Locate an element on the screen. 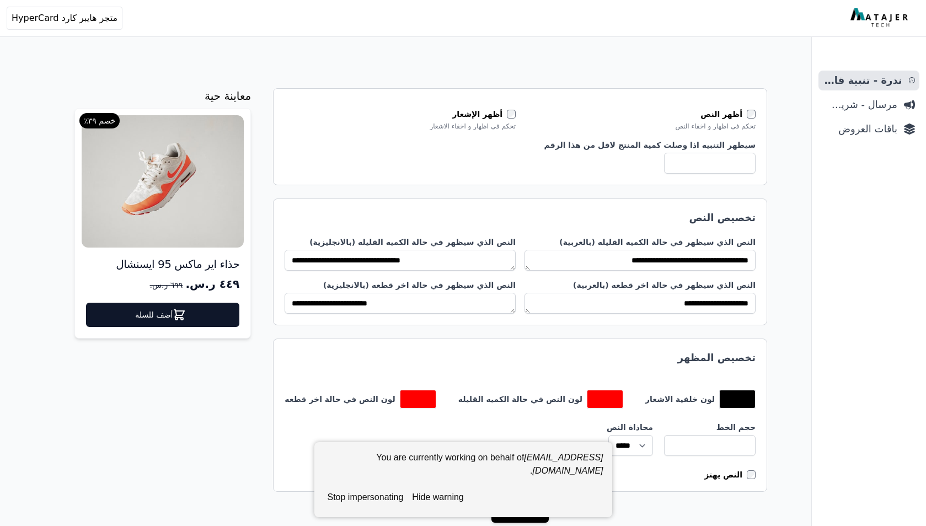  span: باقات العروض is located at coordinates (860, 129).